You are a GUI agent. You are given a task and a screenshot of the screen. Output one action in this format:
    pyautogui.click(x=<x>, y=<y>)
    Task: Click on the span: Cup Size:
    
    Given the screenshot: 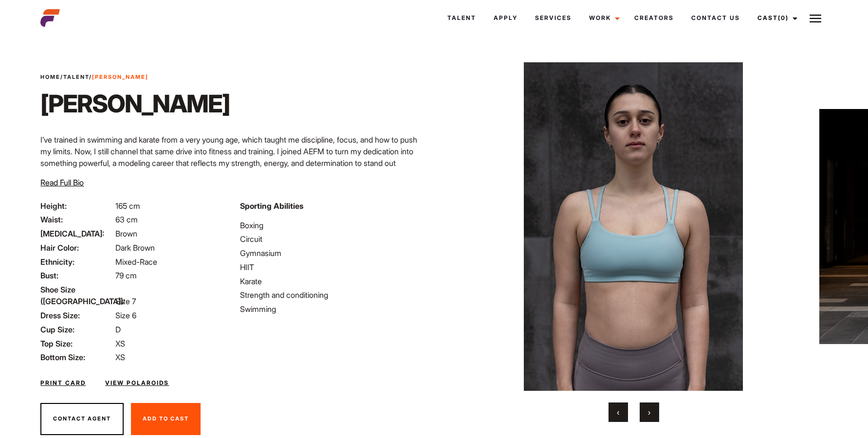 What is the action you would take?
    pyautogui.click(x=77, y=330)
    